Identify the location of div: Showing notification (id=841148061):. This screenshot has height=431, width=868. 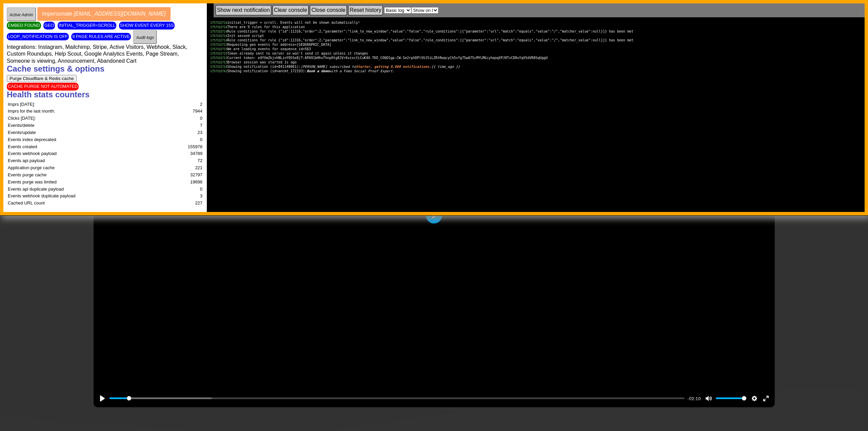
(535, 66).